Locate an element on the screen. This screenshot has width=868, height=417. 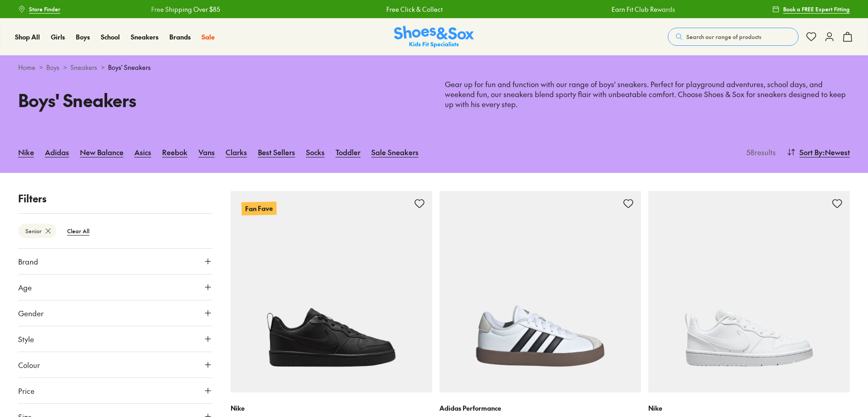
a: Sale is located at coordinates (208, 36).